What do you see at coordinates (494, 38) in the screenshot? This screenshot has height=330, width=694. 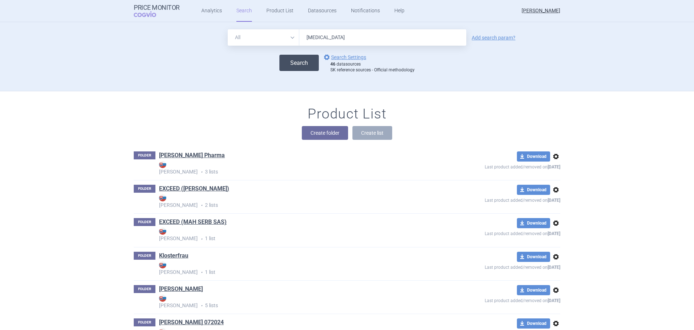 I see `a: Add search param?` at bounding box center [494, 38].